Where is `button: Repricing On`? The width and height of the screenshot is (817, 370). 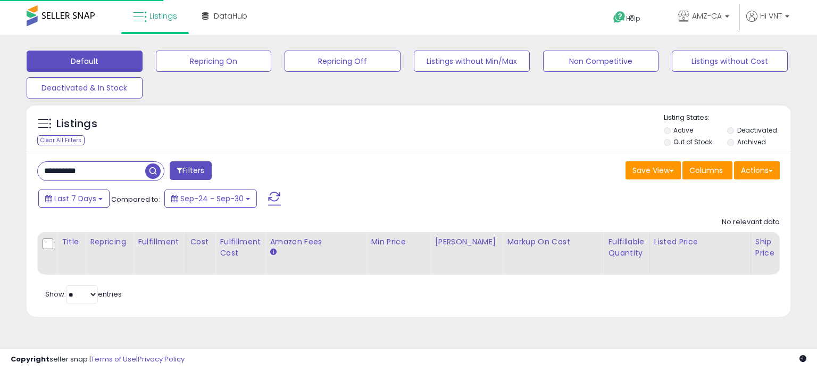 button: Repricing On is located at coordinates (214, 61).